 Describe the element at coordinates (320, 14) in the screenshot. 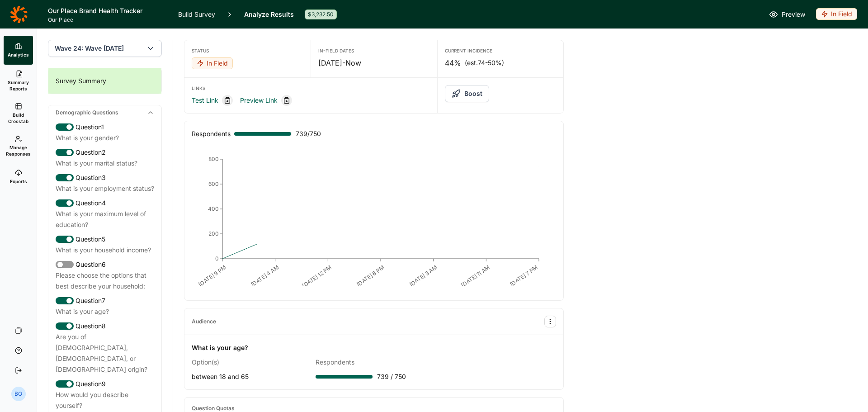

I see `div: $3,232.50` at that location.